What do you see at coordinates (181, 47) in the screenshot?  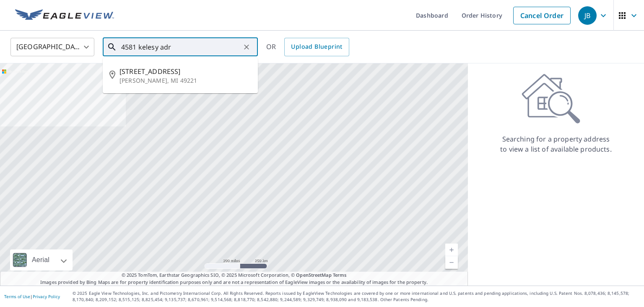 I see `input: Search by address or latitude-longitude` at bounding box center [181, 47].